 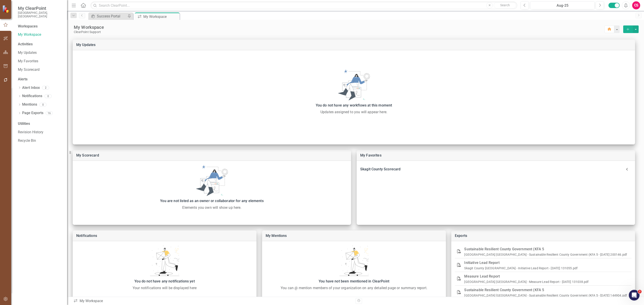 What do you see at coordinates (41, 44) in the screenshot?
I see `div: Activities` at bounding box center [41, 44].